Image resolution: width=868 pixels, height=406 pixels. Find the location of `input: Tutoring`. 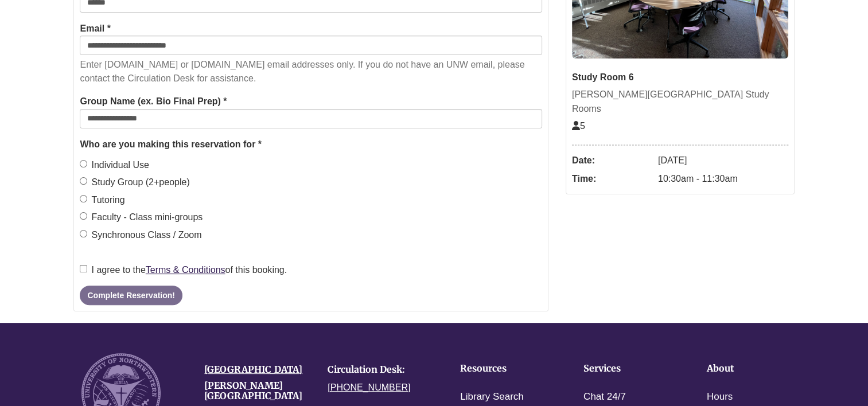

input: Tutoring is located at coordinates (83, 199).